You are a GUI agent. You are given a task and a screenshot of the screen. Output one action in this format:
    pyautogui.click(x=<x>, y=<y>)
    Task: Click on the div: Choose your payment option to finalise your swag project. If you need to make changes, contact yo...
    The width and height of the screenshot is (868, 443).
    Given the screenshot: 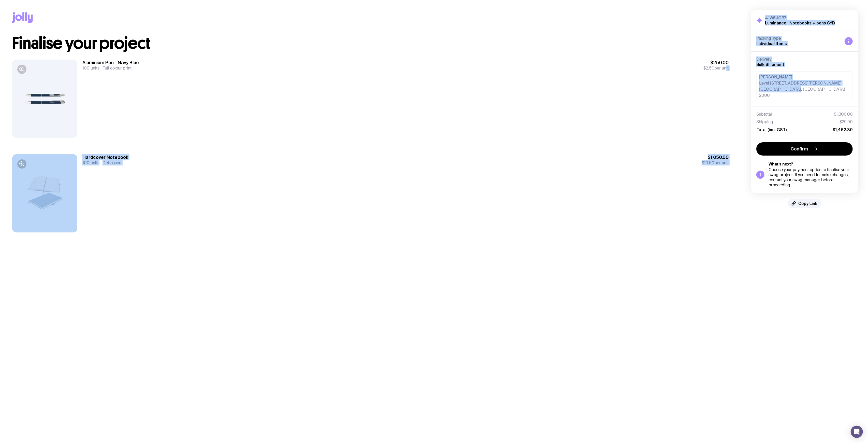 What is the action you would take?
    pyautogui.click(x=811, y=178)
    